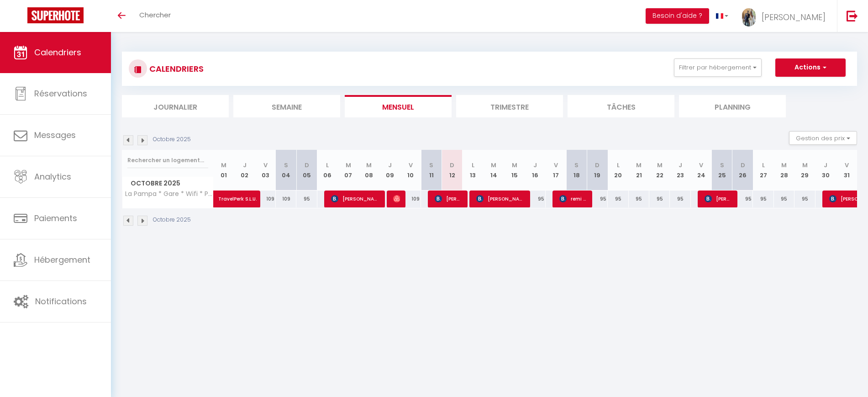 This screenshot has width=868, height=397. Describe the element at coordinates (509, 106) in the screenshot. I see `li: Trimestre` at that location.